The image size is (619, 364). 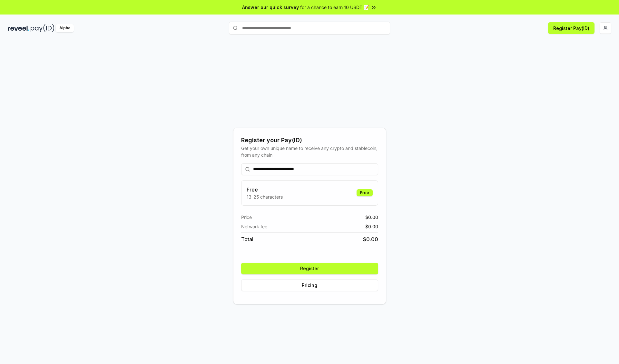 What do you see at coordinates (310, 151) in the screenshot?
I see `div: Get your own unique name to receive any crypto and stablecoin, from any chain` at bounding box center [310, 151].